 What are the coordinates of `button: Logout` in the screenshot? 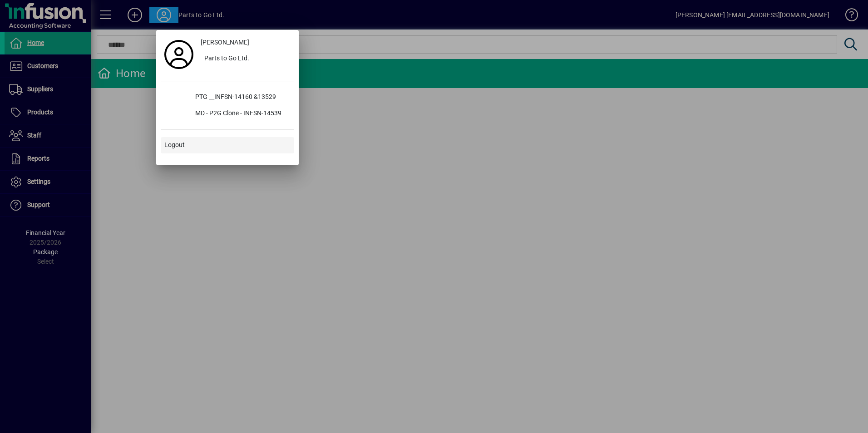 It's located at (227, 145).